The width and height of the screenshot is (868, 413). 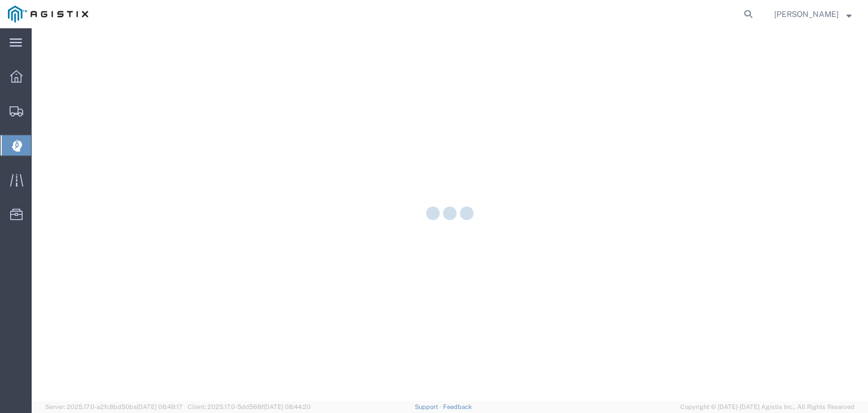 What do you see at coordinates (806, 14) in the screenshot?
I see `span: Lorretta Ayala` at bounding box center [806, 14].